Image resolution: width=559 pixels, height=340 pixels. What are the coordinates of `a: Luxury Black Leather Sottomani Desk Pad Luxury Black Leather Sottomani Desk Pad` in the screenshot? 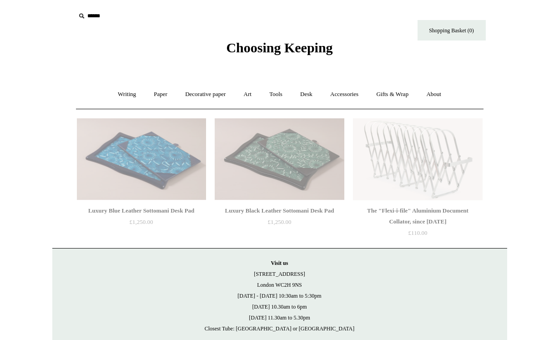 It's located at (279, 159).